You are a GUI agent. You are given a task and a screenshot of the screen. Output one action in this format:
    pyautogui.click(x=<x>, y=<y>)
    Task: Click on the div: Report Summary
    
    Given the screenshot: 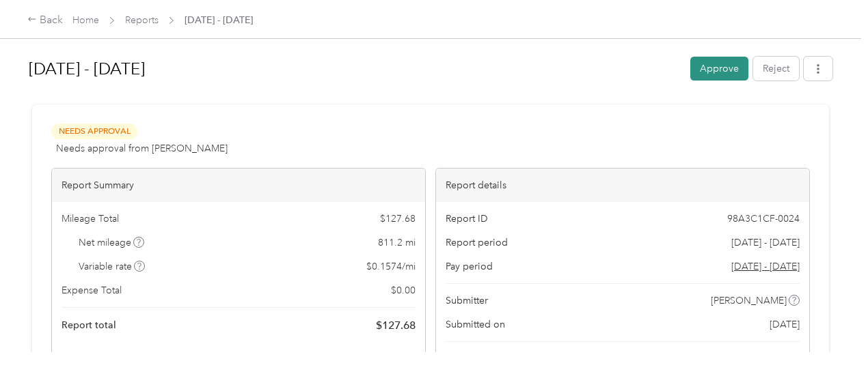 What is the action you would take?
    pyautogui.click(x=239, y=185)
    